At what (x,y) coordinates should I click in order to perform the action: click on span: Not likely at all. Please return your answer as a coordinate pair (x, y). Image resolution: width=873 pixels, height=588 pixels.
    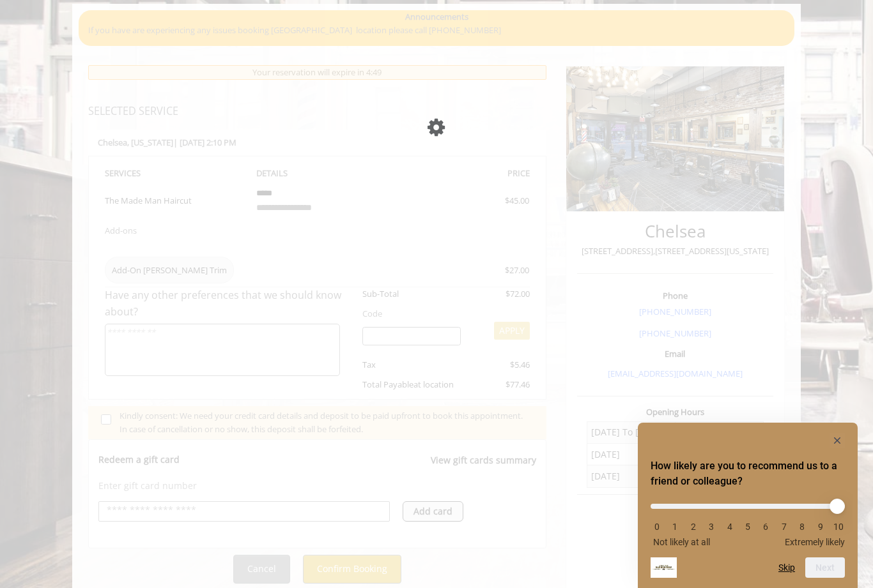
    Looking at the image, I should click on (681, 542).